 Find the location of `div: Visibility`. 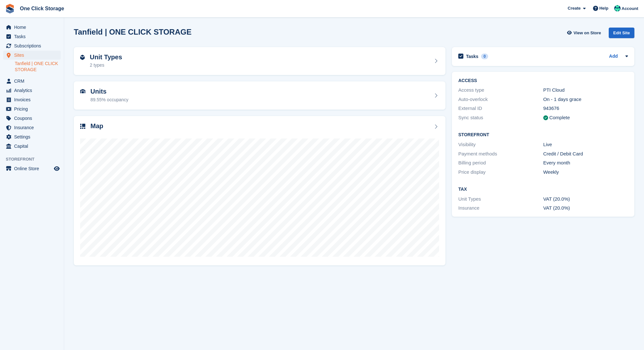

div: Visibility is located at coordinates (501, 144).